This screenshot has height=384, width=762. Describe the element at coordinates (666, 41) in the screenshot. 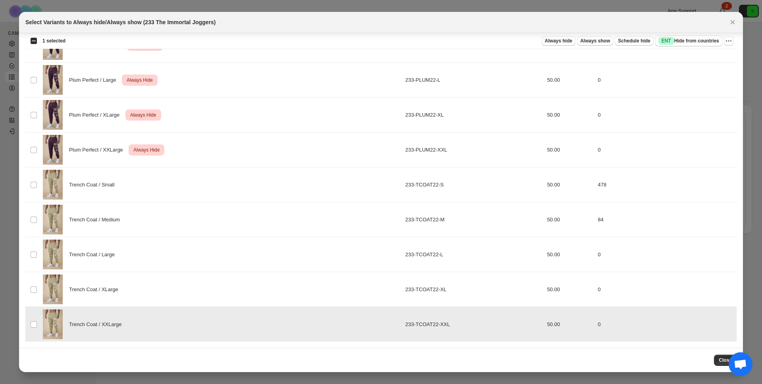

I see `span: ENT` at that location.